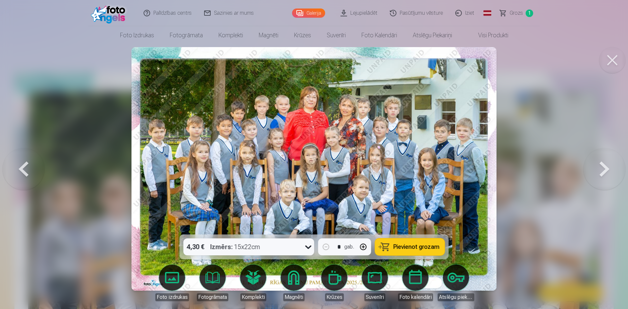 The image size is (628, 309). Describe the element at coordinates (110, 13) in the screenshot. I see `img: /fa1` at that location.